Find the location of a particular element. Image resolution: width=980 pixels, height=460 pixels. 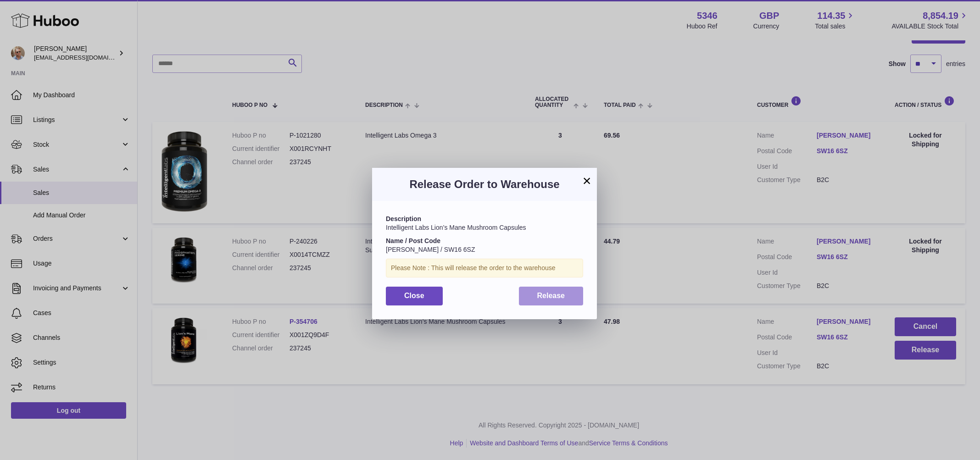

span: Intelligent Labs Lion’s Mane Mushroom Capsules is located at coordinates (456, 228).